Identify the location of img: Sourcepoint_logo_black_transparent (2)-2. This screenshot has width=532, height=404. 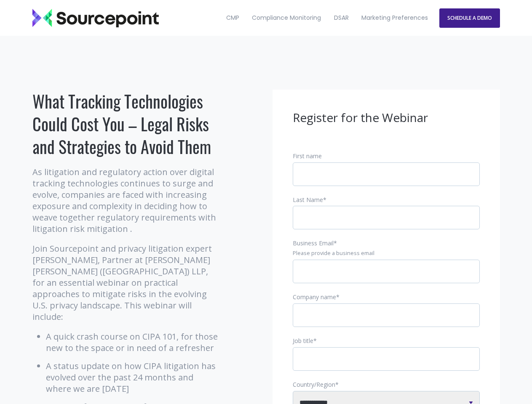
(95, 18).